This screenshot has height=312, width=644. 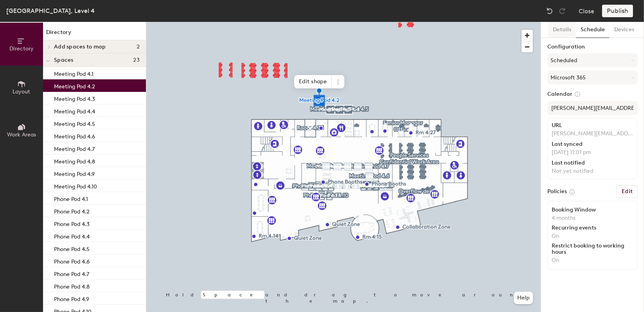 What do you see at coordinates (74, 148) in the screenshot?
I see `p: Meeting Pod 4.7` at bounding box center [74, 148].